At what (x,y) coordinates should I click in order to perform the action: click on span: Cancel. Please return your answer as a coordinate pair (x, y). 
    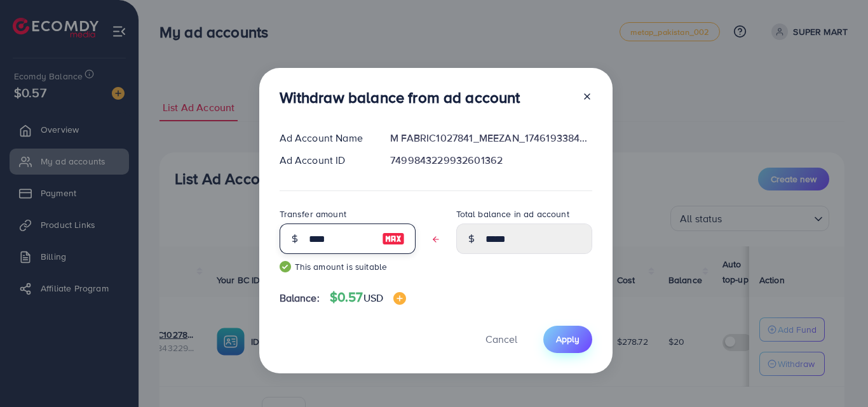
    Looking at the image, I should click on (501, 339).